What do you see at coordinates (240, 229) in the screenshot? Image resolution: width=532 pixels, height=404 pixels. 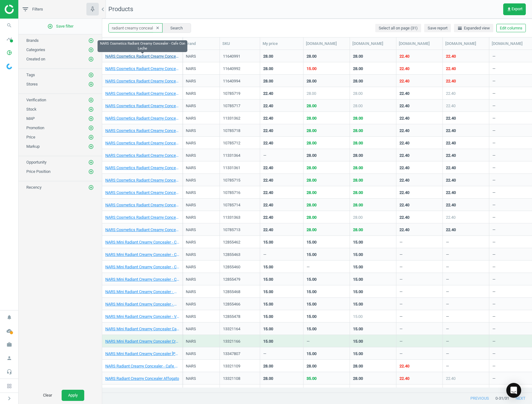 I see `div: 10785713` at bounding box center [240, 229].